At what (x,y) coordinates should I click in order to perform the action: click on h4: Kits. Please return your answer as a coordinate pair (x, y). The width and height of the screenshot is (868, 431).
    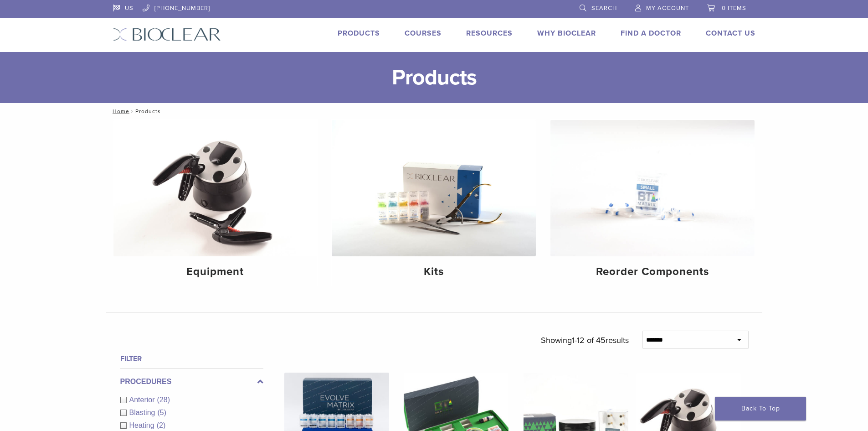
    Looking at the image, I should click on (434, 271).